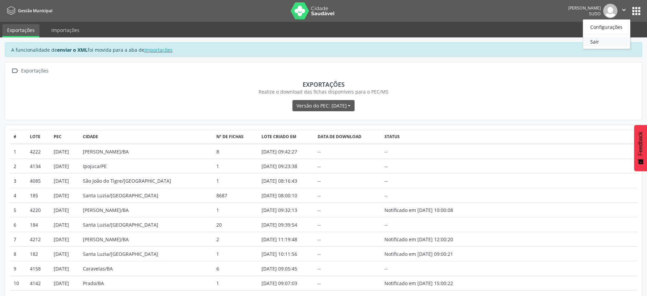  I want to click on div: Data de download, so click(348, 137).